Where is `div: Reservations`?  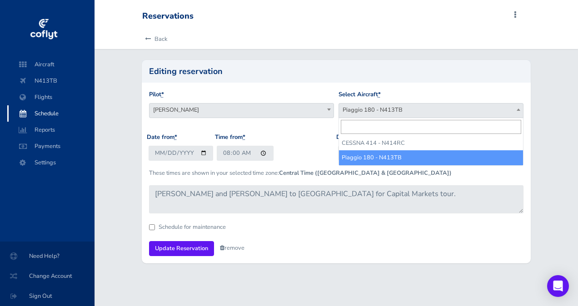
div: Reservations is located at coordinates (168, 16).